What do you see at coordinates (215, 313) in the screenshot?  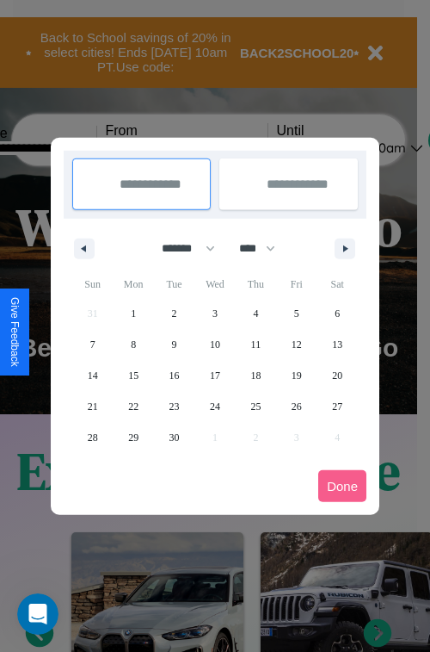 I see `span: 3` at bounding box center [215, 313].